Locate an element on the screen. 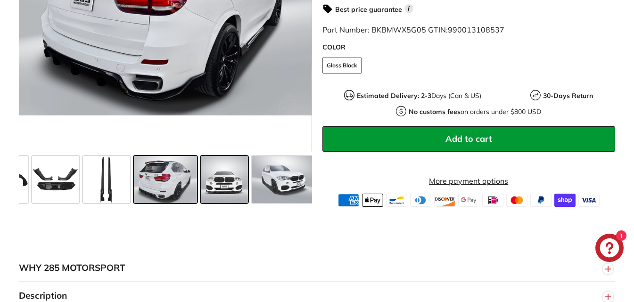 This screenshot has width=634, height=302. strong: Estimated Delivery: 2-3 is located at coordinates (394, 95).